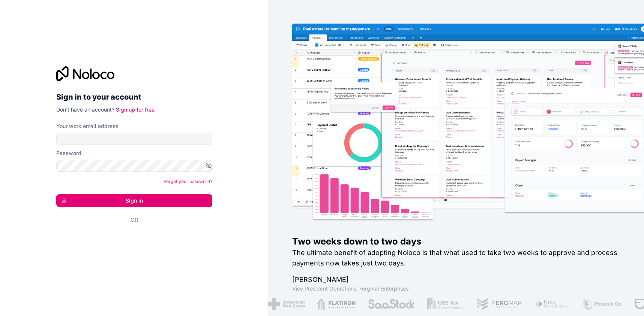 The image size is (644, 316). I want to click on label: Your work email address, so click(88, 127).